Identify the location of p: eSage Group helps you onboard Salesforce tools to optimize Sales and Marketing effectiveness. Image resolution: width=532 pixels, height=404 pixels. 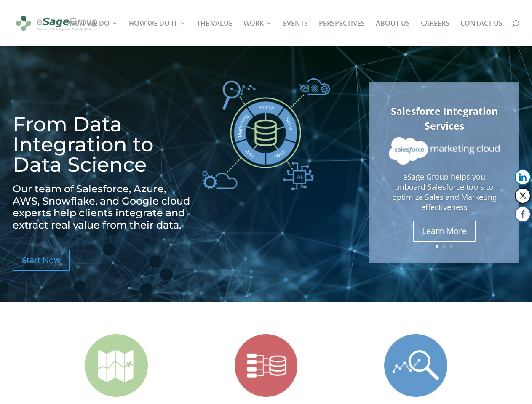
(444, 192).